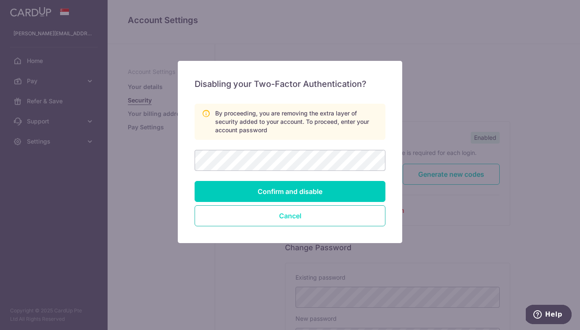 The image size is (580, 330). I want to click on span: Help, so click(28, 10).